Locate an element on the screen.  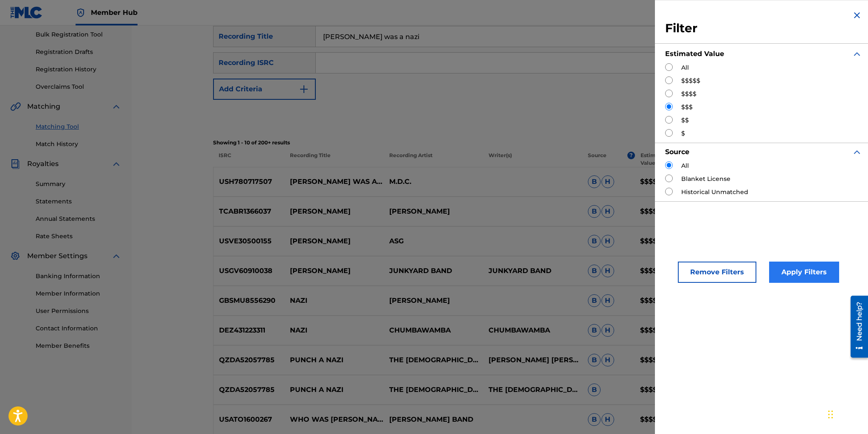
h3: Filter is located at coordinates (763, 29).